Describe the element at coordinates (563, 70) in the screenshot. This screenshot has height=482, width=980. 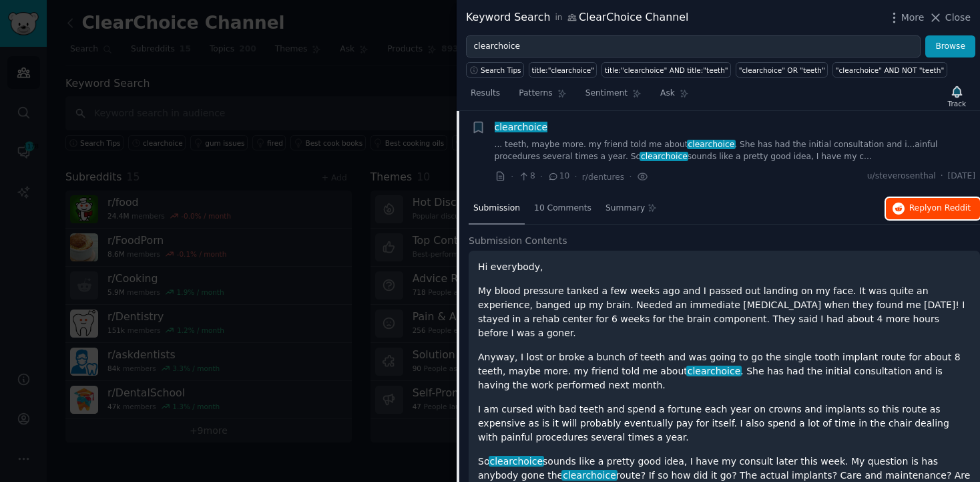
I see `div: title:"clearchoice"` at that location.